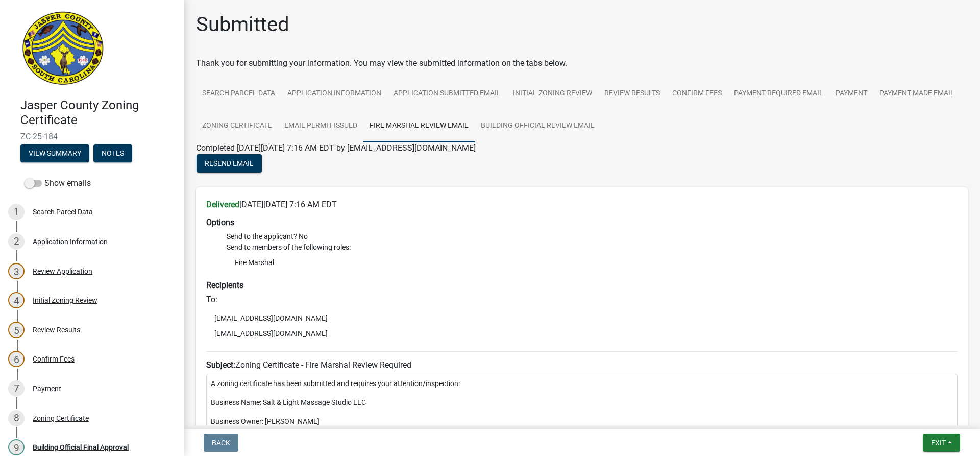 The width and height of the screenshot is (980, 456). What do you see at coordinates (55, 153) in the screenshot?
I see `button: View Summary` at bounding box center [55, 153].